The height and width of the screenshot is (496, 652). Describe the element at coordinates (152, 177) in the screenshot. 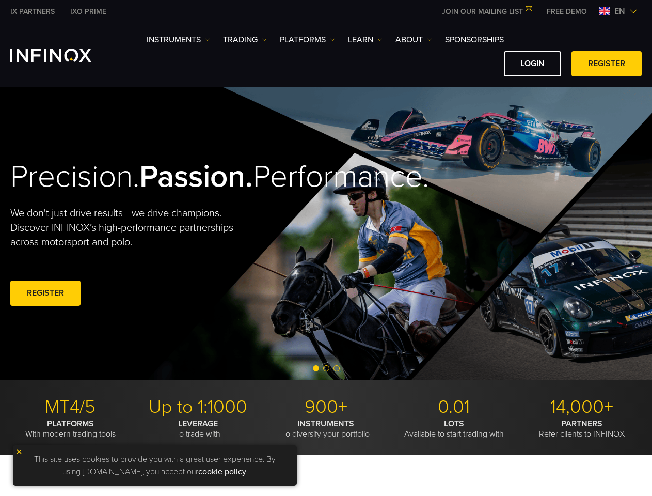

I see `h2: Precision. Performance.` at that location.